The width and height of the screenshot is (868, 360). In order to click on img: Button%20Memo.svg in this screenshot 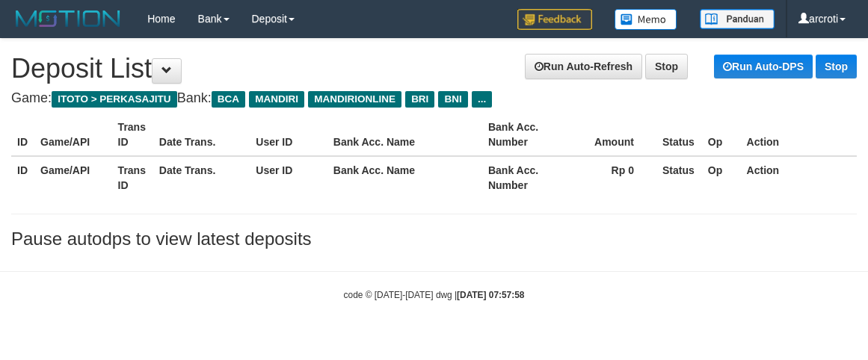, I will do `click(646, 19)`.